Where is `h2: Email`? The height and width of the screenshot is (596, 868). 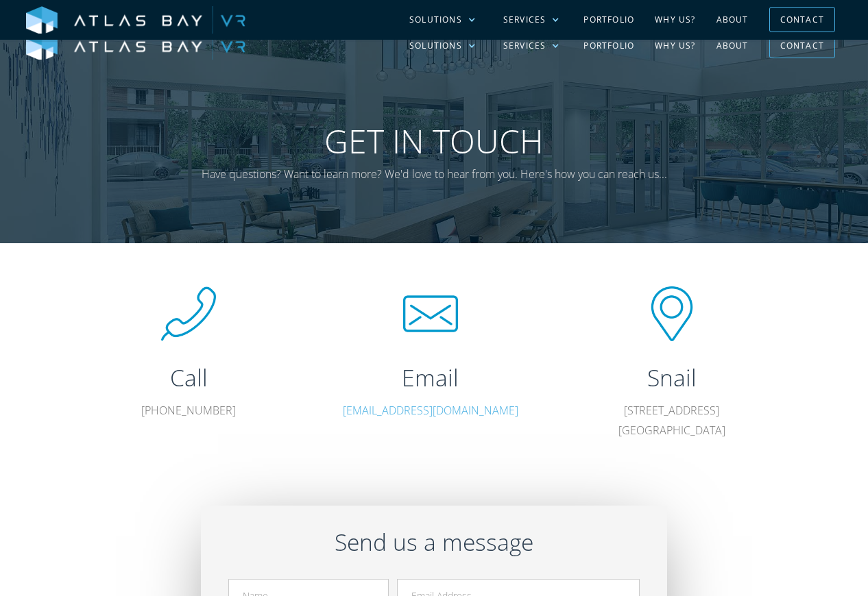
h2: Email is located at coordinates (430, 378).